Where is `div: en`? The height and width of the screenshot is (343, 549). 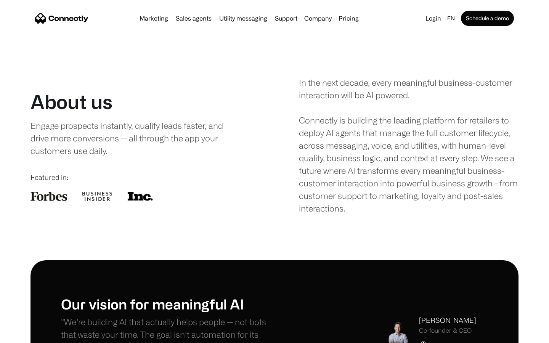
div: en is located at coordinates (451, 18).